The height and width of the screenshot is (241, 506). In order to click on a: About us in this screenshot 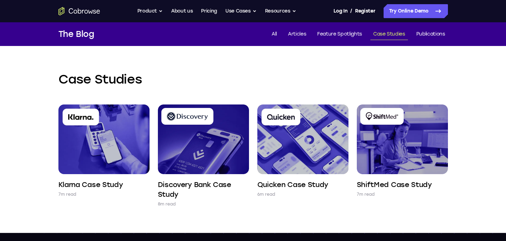, I will do `click(182, 11)`.